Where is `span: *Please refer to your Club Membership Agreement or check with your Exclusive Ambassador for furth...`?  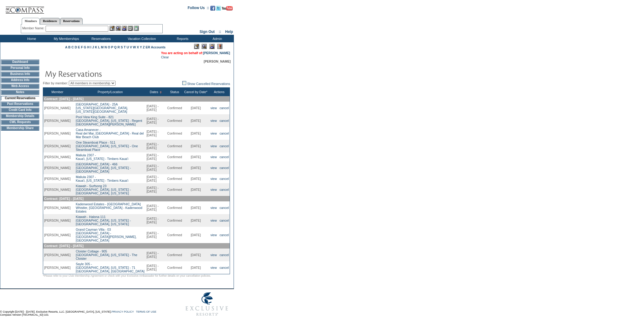
span: *Please refer to your Club Membership Agreement or check with your Exclusive Ambassador for furth... is located at coordinates (127, 275).